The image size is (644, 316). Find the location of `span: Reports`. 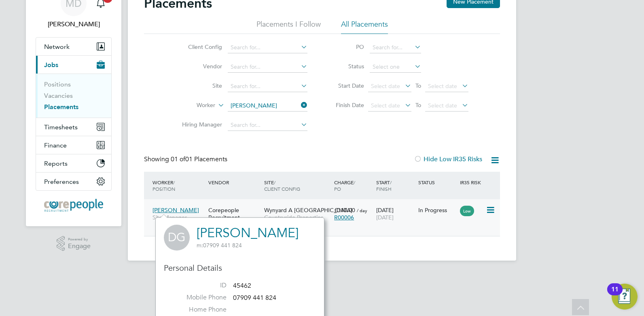

span: Reports is located at coordinates (56, 163).